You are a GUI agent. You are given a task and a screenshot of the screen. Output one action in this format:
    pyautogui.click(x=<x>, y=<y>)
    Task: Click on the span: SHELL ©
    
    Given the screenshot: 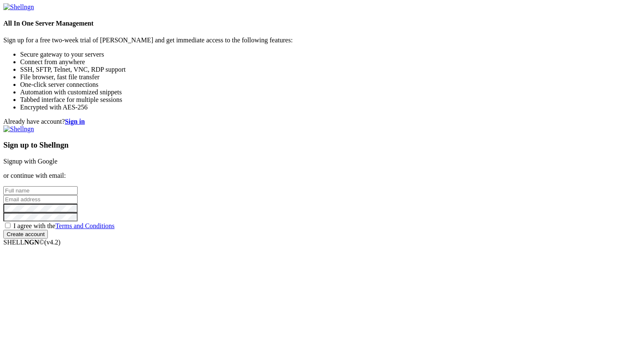 What is the action you would take?
    pyautogui.click(x=32, y=242)
    